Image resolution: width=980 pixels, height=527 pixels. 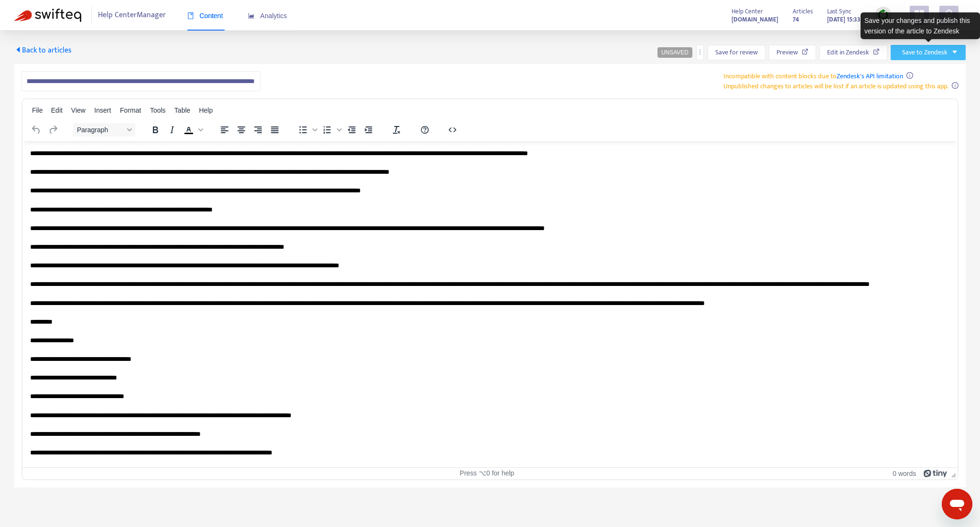 What do you see at coordinates (949, 14) in the screenshot?
I see `span: user` at bounding box center [949, 14].